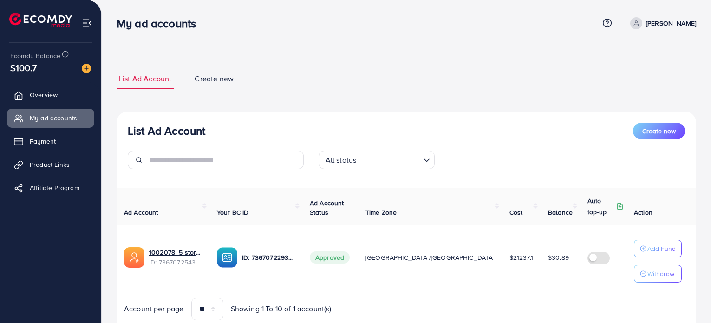 The height and width of the screenshot is (323, 711). I want to click on div: Search for option, so click(377, 160).